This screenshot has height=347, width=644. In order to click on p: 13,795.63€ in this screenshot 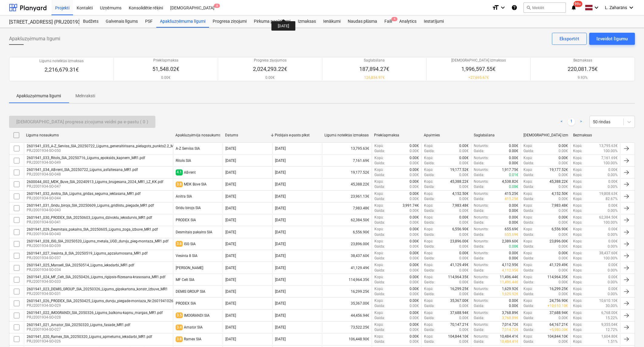, I will do `click(609, 146)`.